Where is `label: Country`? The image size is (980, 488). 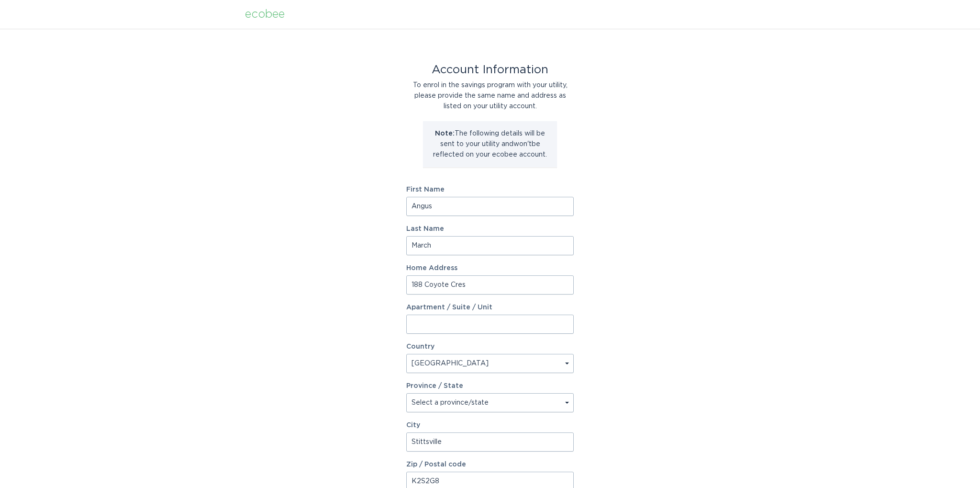
label: Country is located at coordinates (420, 347).